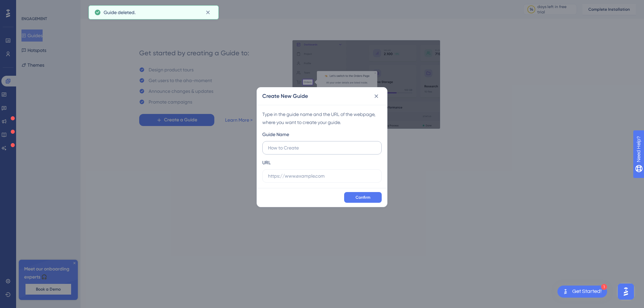  What do you see at coordinates (29, 6) in the screenshot?
I see `span: Need Help?` at bounding box center [29, 6].